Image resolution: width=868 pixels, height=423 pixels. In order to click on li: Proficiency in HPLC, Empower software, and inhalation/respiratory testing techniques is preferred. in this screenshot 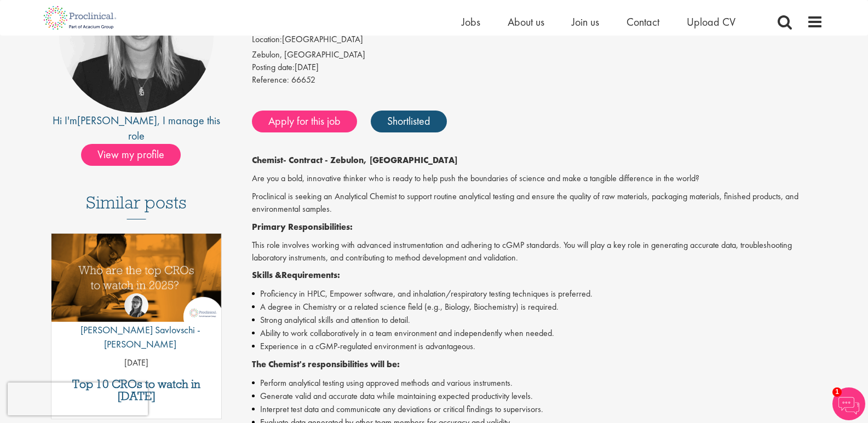, I will do `click(537, 294)`.